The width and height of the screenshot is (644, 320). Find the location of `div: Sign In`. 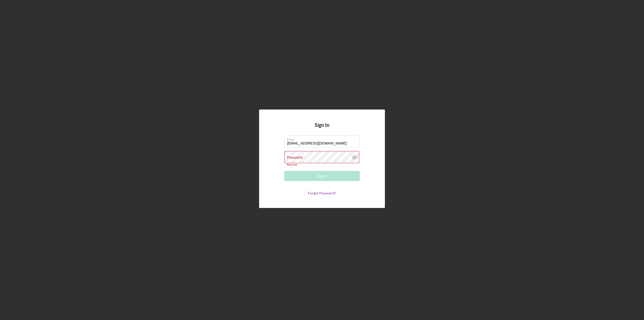

div: Sign In is located at coordinates (322, 176).